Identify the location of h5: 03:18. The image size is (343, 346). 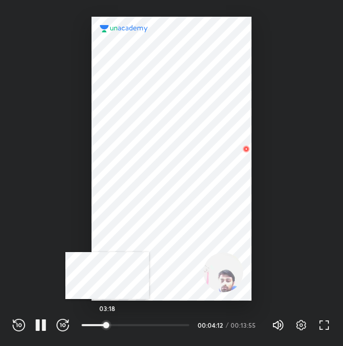
(107, 309).